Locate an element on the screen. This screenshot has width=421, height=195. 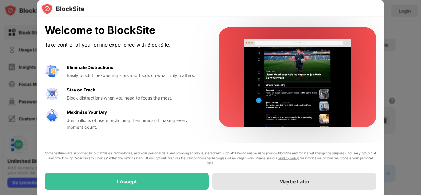
div: Stay on Track is located at coordinates (81, 90).